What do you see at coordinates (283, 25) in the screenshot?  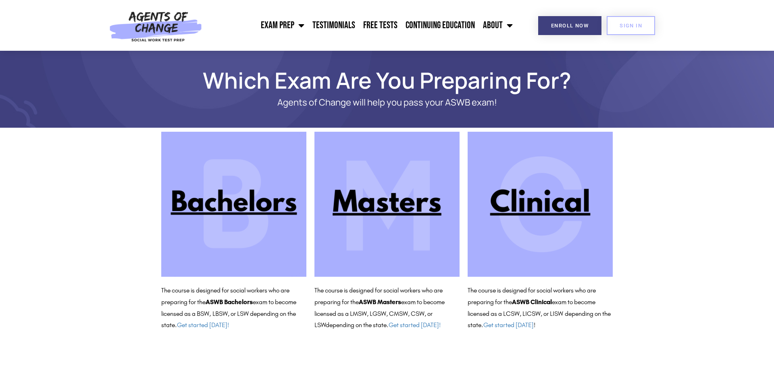 I see `a: Exam Prep` at bounding box center [283, 25].